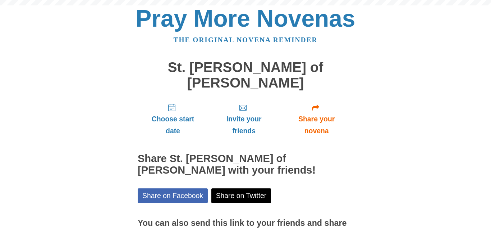 The height and width of the screenshot is (228, 491). I want to click on a: The original novena reminder, so click(246, 40).